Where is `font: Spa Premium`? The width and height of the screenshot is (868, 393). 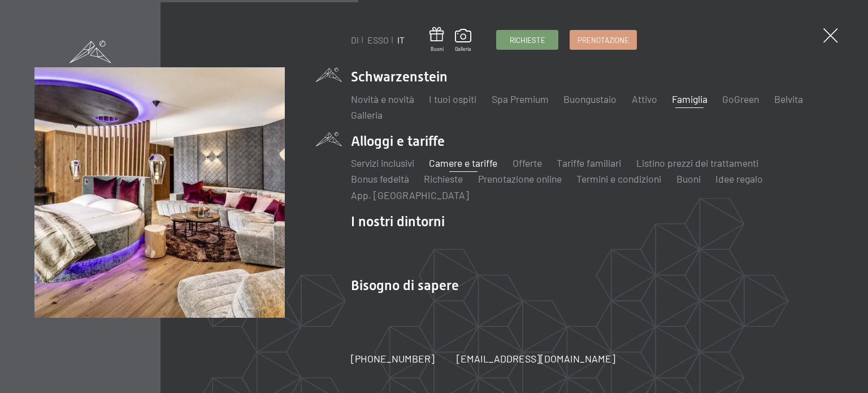
font: Spa Premium is located at coordinates (520, 99).